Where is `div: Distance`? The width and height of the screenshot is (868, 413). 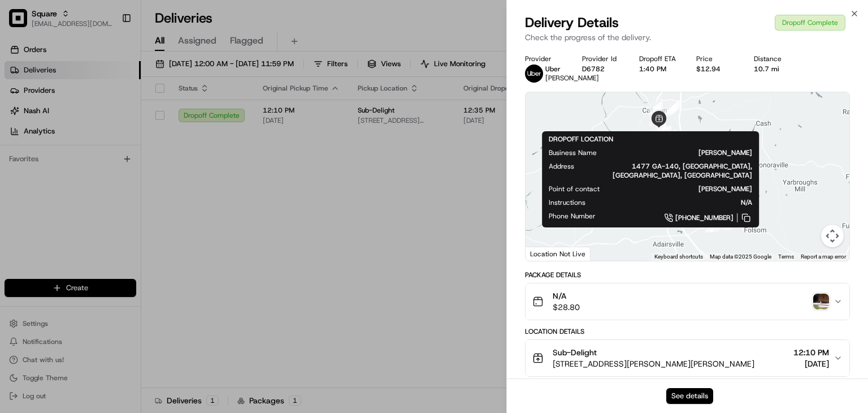
div: Distance is located at coordinates (773, 59).